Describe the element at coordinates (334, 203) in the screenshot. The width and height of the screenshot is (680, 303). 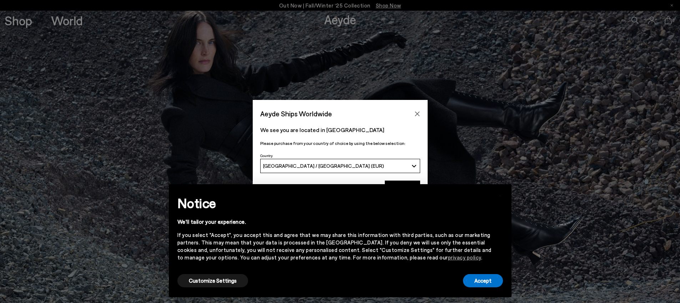
I see `h2: Notice` at that location.